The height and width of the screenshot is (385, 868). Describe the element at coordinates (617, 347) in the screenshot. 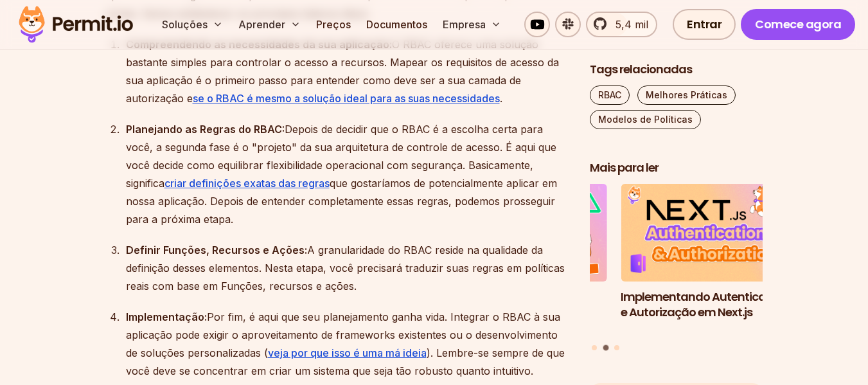

I see `button: Vá para o slide 3` at that location.